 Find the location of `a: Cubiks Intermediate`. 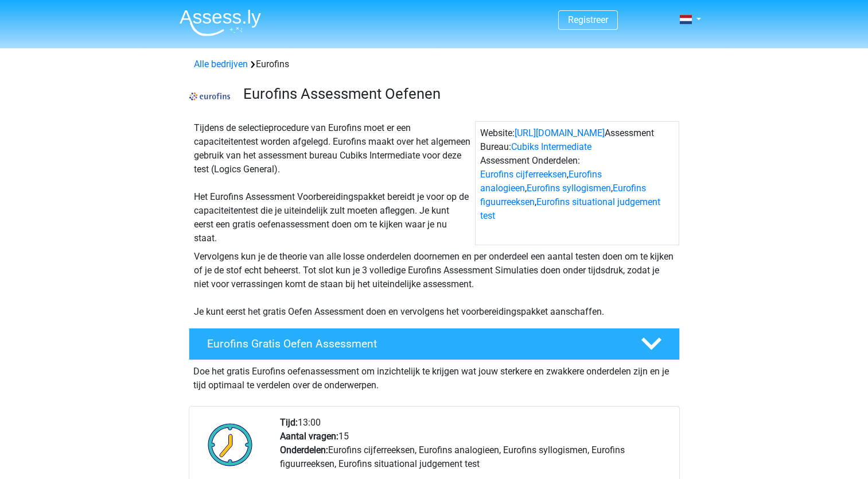

a: Cubiks Intermediate is located at coordinates (551, 146).